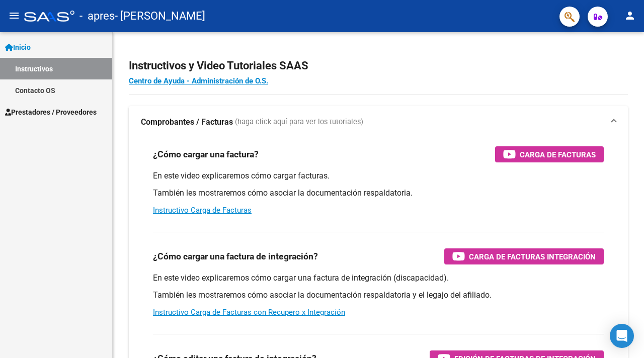 The image size is (644, 358). What do you see at coordinates (378, 122) in the screenshot?
I see `mat-expansion-panel-header: Comprobantes / Facturas (haga click aquí para ver los tutoriales)` at bounding box center [378, 122].